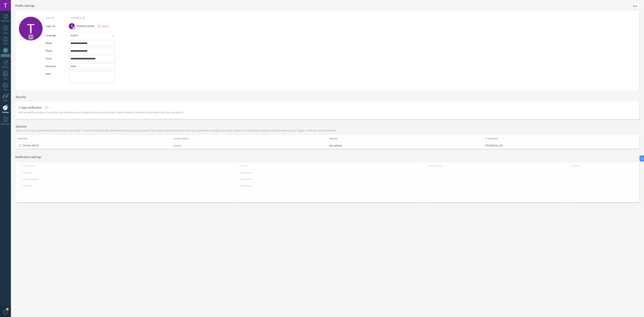  Describe the element at coordinates (76, 18) in the screenshot. I see `span: 13695952` at that location.